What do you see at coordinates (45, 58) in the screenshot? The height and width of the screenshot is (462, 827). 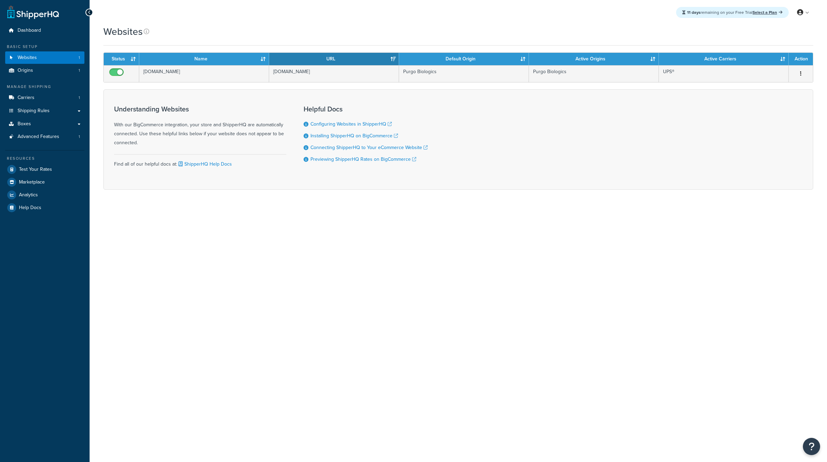 I see `li: Websites` at bounding box center [45, 58].